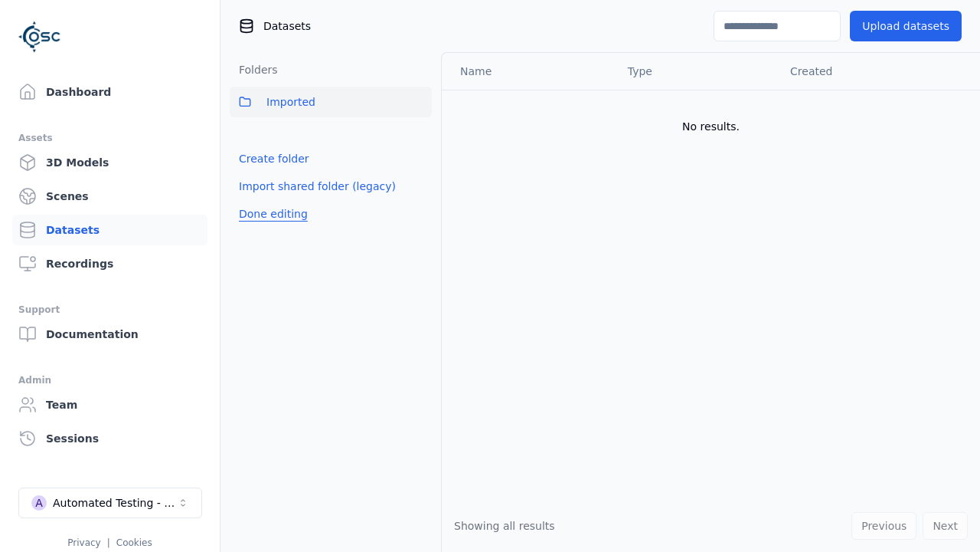 This screenshot has height=552, width=980. Describe the element at coordinates (274, 158) in the screenshot. I see `button: Create folder` at that location.